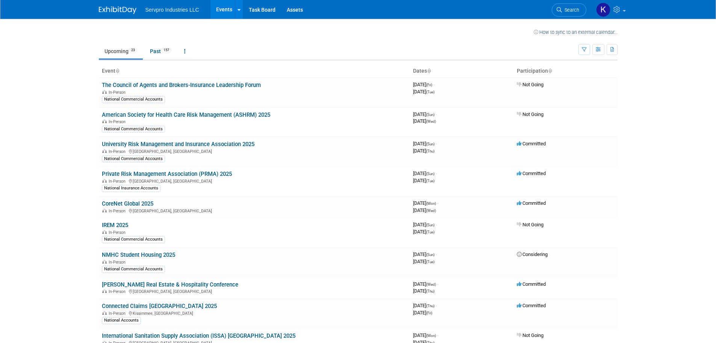 The width and height of the screenshot is (716, 343). I want to click on span: Search, so click(571, 10).